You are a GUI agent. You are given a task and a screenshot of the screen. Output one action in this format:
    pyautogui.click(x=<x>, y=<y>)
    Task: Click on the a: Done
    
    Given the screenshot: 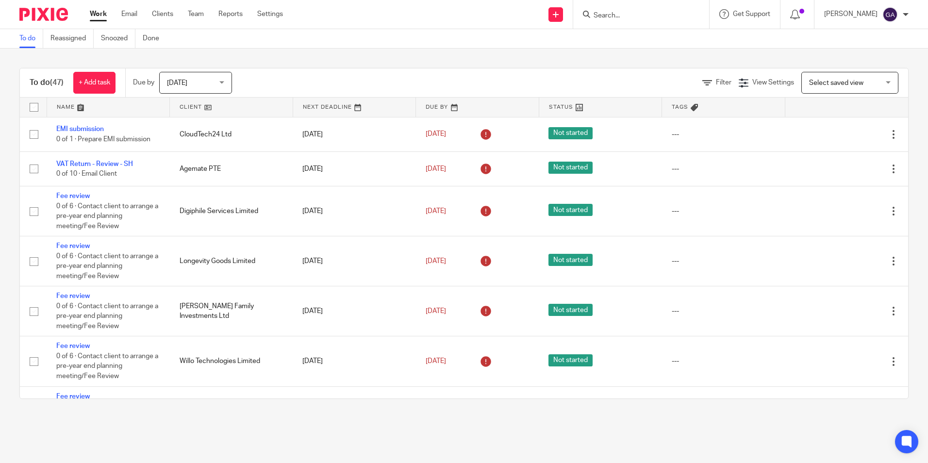 What is the action you would take?
    pyautogui.click(x=154, y=38)
    